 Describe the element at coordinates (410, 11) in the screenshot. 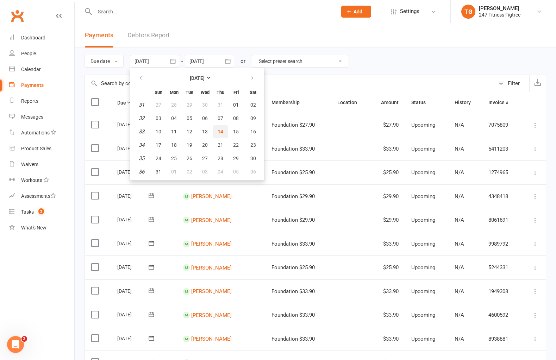

I see `span: Settings` at that location.